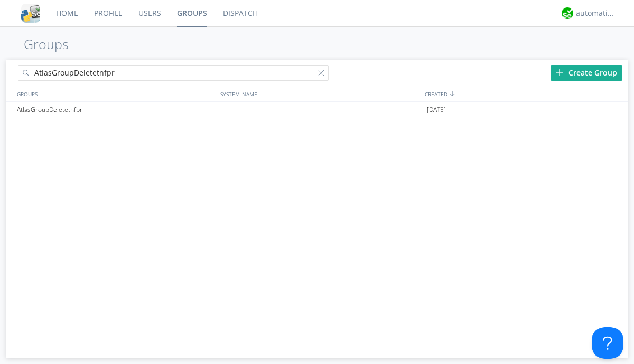 The height and width of the screenshot is (364, 634). What do you see at coordinates (320, 93) in the screenshot?
I see `div: SYSTEM_NAME` at bounding box center [320, 93].